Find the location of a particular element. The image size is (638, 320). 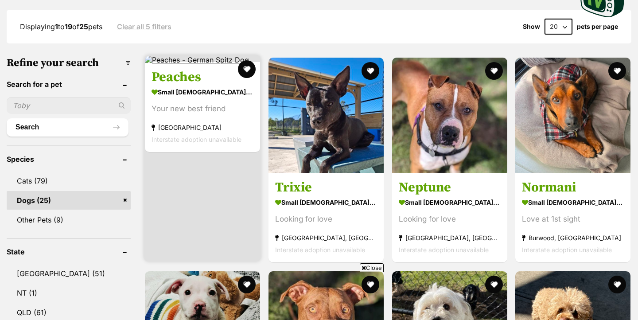

strong: 1 is located at coordinates (56, 27).